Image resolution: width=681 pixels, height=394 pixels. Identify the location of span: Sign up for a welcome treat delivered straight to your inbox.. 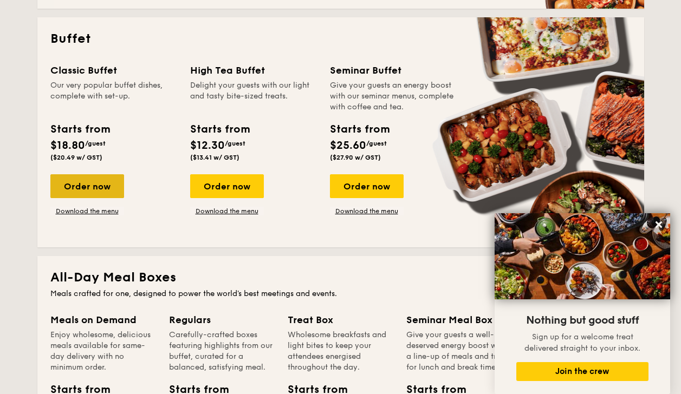
(582, 343).